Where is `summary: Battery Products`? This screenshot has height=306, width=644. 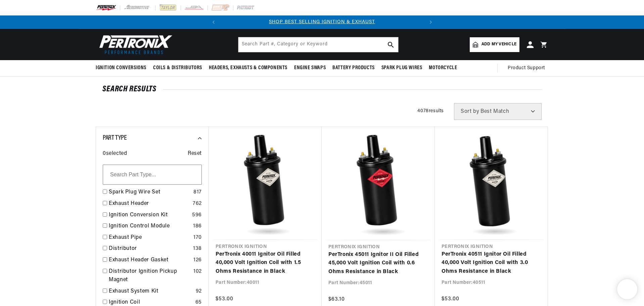
summary: Battery Products is located at coordinates (353, 68).